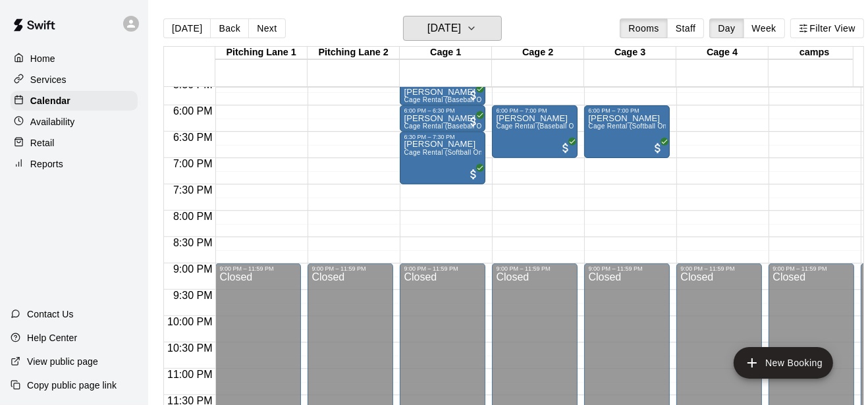  I want to click on p: Availability, so click(53, 122).